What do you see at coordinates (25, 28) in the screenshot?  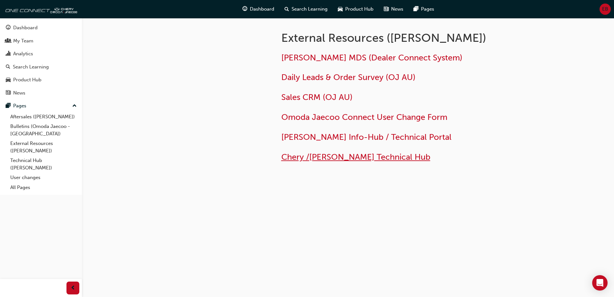 I see `div: Dashboard` at bounding box center [25, 28].